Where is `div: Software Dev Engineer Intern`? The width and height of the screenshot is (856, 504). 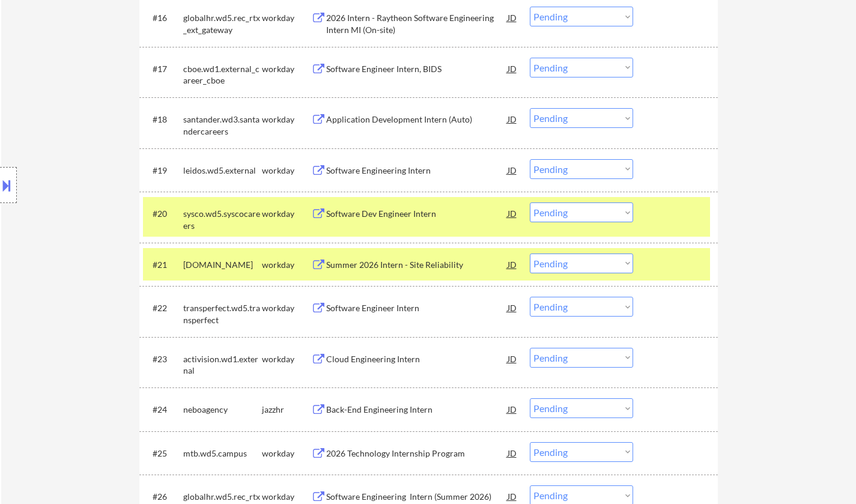
div: Software Dev Engineer Intern is located at coordinates (417, 214).